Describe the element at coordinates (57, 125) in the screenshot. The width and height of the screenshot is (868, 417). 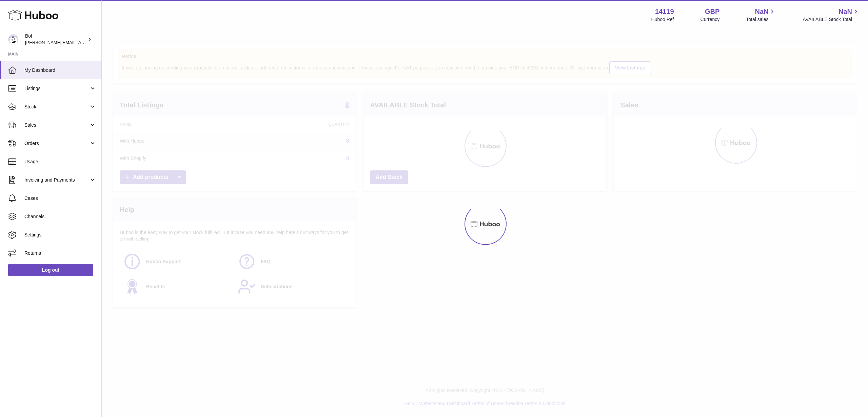
I see `span: Sales` at that location.